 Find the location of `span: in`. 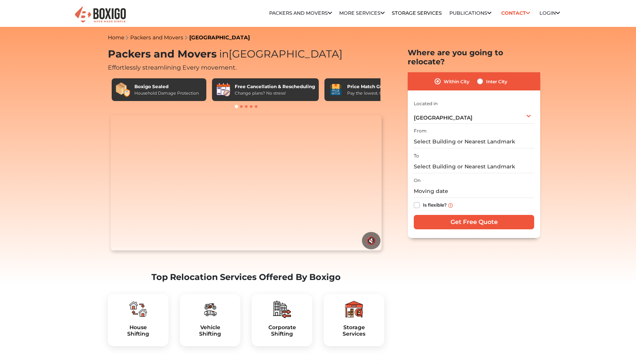

span: in is located at coordinates (224, 54).